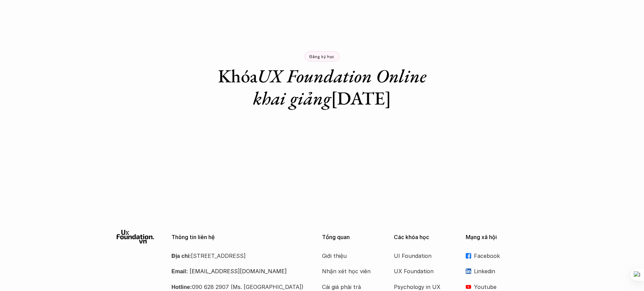  What do you see at coordinates (500, 272) in the screenshot?
I see `p: Linkedin` at bounding box center [500, 272].